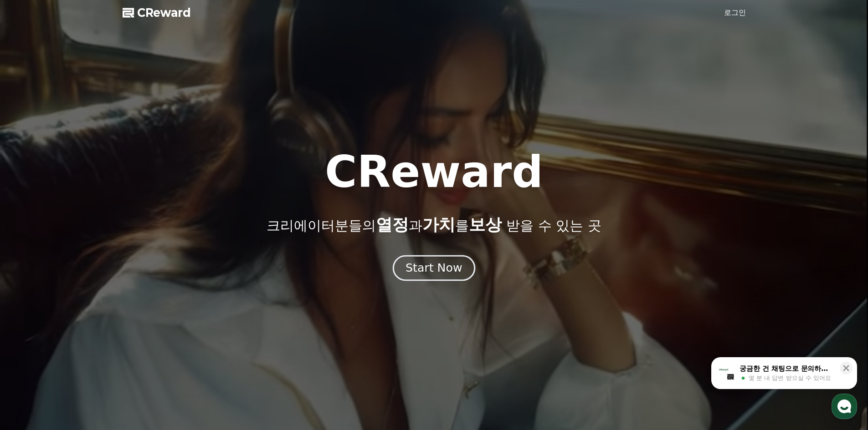 The height and width of the screenshot is (430, 868). I want to click on span: 열정, so click(392, 225).